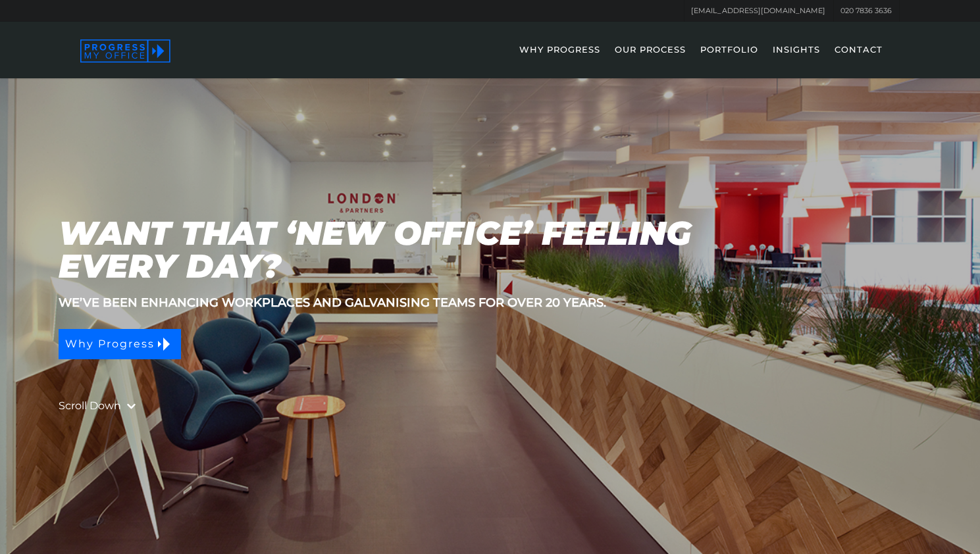 This screenshot has width=980, height=554. I want to click on a: Scroll Down, so click(90, 406).